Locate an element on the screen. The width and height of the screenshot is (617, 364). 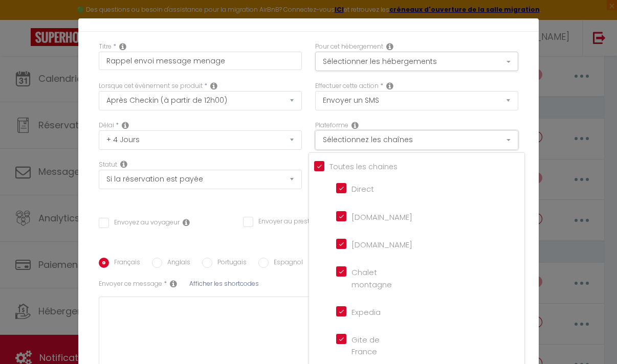
label: Effectuer cette action is located at coordinates (346, 86).